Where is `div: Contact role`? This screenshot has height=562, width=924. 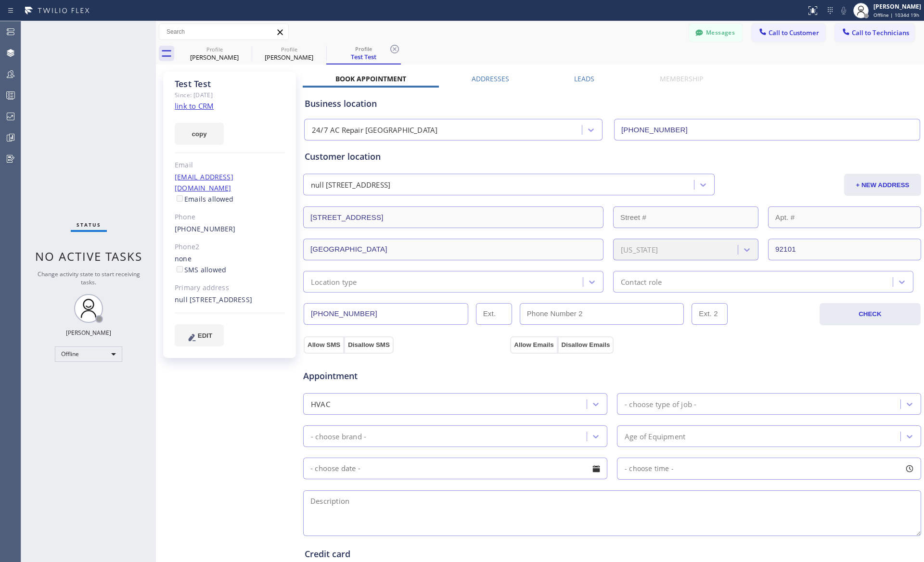 div: Contact role is located at coordinates (641, 282).